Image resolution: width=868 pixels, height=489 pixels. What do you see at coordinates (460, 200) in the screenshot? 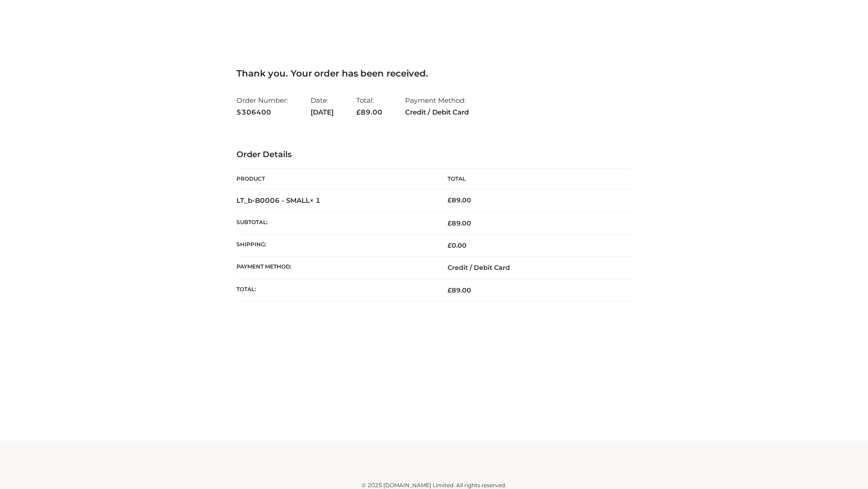
I see `bdi: 89.00` at bounding box center [460, 200].